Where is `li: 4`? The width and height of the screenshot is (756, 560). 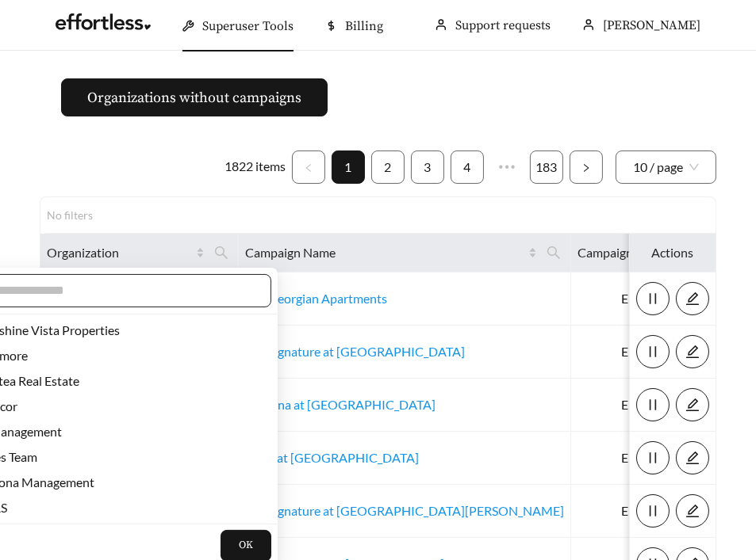 li: 4 is located at coordinates (467, 168).